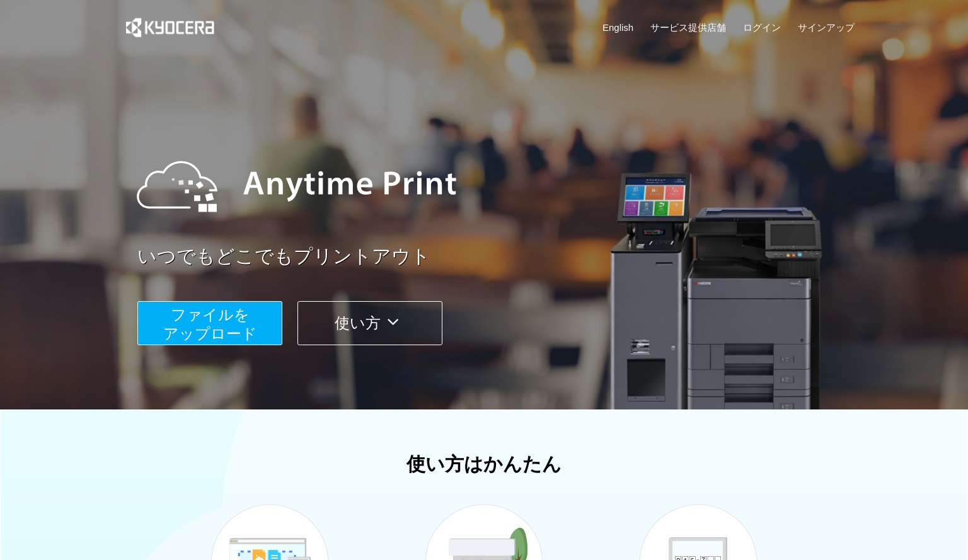 Image resolution: width=968 pixels, height=560 pixels. I want to click on button: ファイルを​​アップロード, so click(210, 323).